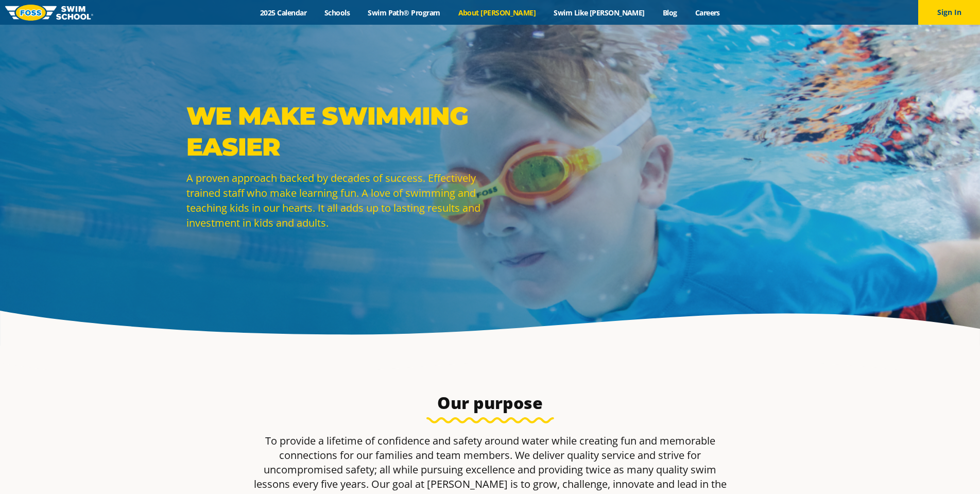  I want to click on a: Blog, so click(670, 13).